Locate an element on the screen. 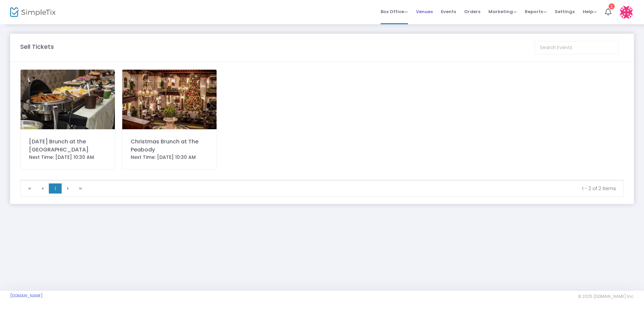 This screenshot has width=644, height=311. span: Marketing is located at coordinates (503, 11).